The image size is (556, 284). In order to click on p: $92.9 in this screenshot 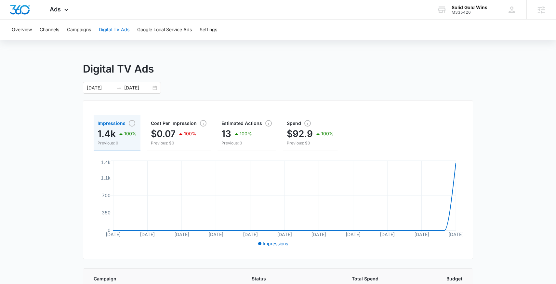, I will do `click(300, 134)`.